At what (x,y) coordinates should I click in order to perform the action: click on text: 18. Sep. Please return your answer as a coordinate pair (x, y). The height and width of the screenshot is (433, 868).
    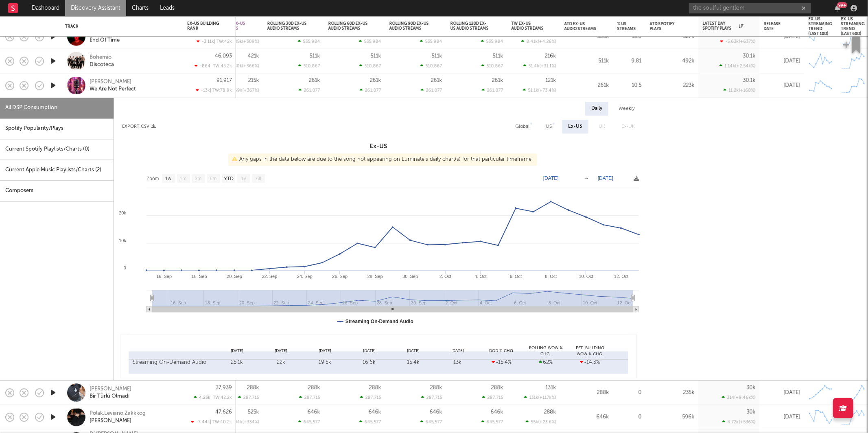
    Looking at the image, I should click on (199, 276).